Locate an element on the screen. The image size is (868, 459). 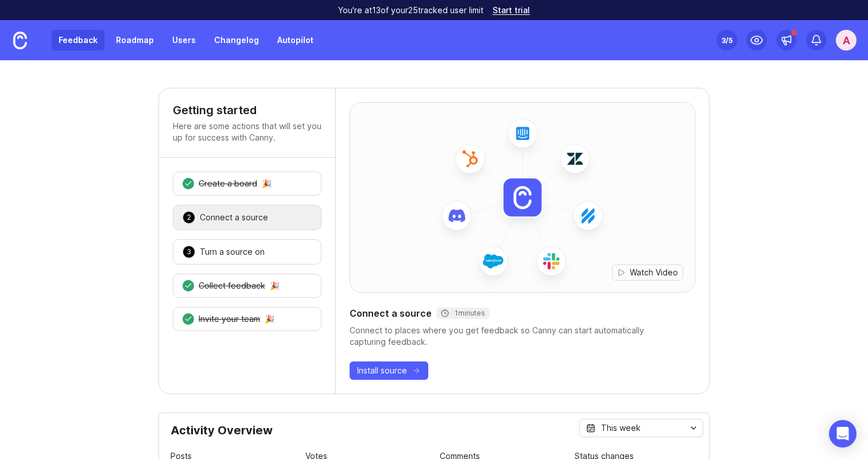
h4: Getting started is located at coordinates (247, 110).